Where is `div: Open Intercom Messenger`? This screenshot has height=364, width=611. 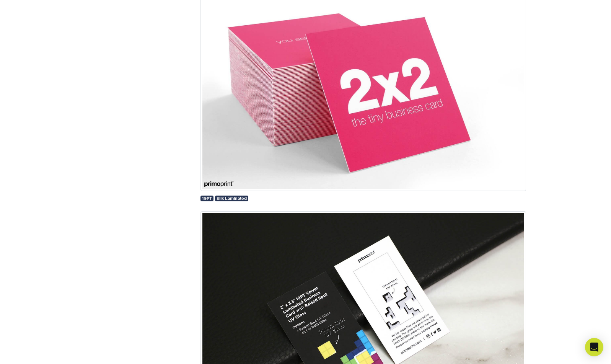
div: Open Intercom Messenger is located at coordinates (594, 347).